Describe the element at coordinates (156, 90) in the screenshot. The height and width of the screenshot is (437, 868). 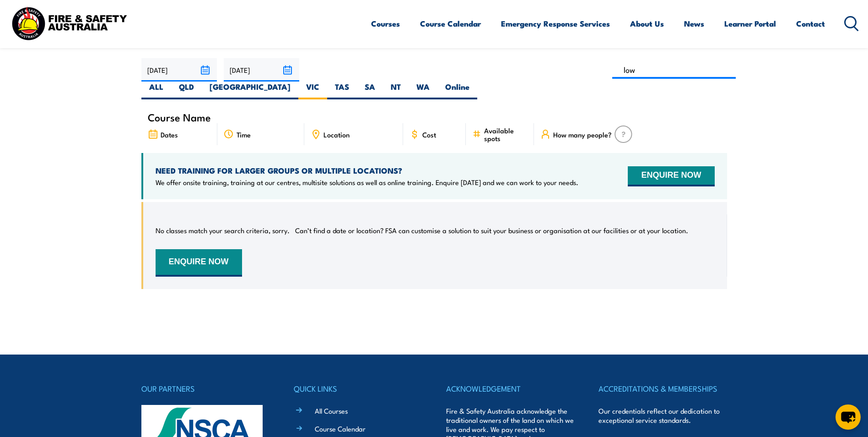
I see `label: ALL` at that location.